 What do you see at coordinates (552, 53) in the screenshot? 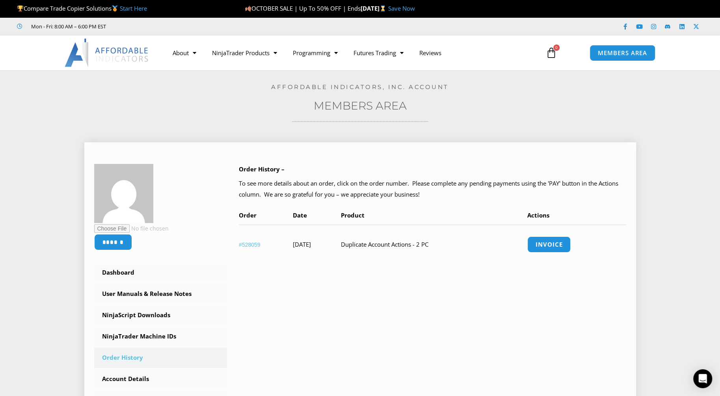
I see `a: 0` at bounding box center [552, 53].